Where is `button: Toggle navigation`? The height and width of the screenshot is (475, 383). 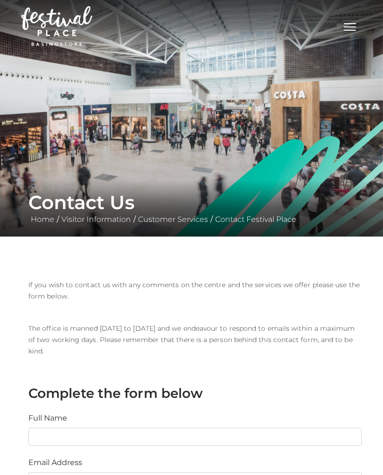
button: Toggle navigation is located at coordinates (350, 26).